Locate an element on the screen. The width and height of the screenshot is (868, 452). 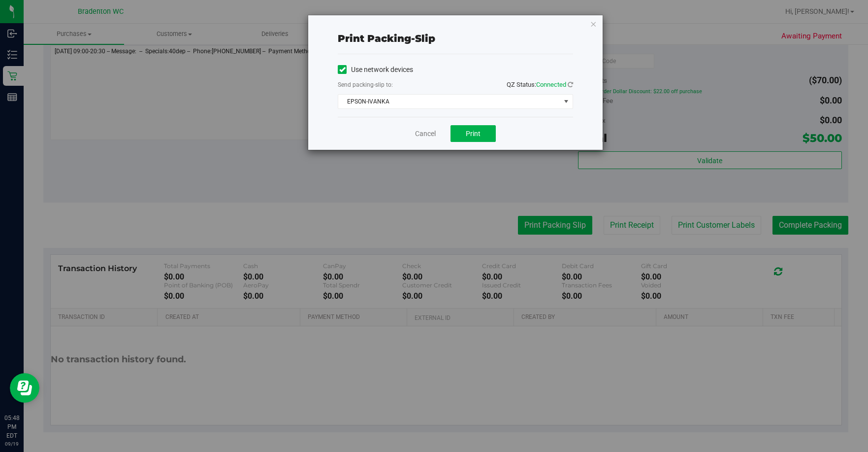
button: Print is located at coordinates (473, 133).